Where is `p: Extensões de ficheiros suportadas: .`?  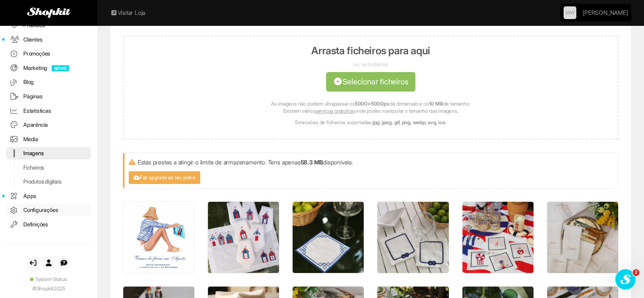
p: Extensões de ficheiros suportadas: . is located at coordinates (371, 122).